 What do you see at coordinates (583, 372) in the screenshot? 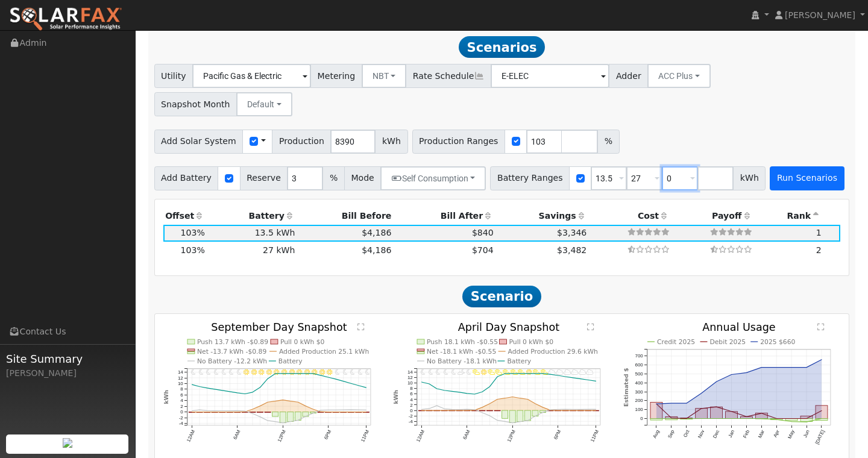
I see `i: 9PM - Cloudy` at bounding box center [583, 372].